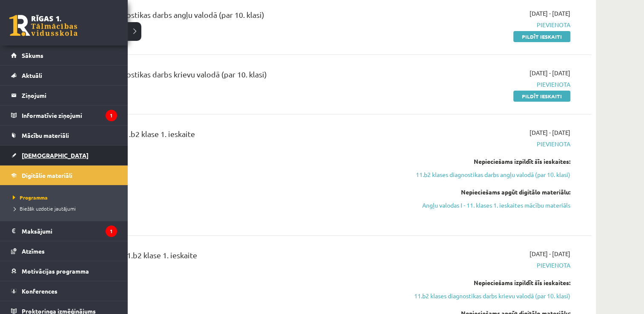 The width and height of the screenshot is (644, 314). Describe the element at coordinates (490, 296) in the screenshot. I see `a: 11.b2 klases diagnostikas darbs krievu valodā (par 10. klasi)` at that location.